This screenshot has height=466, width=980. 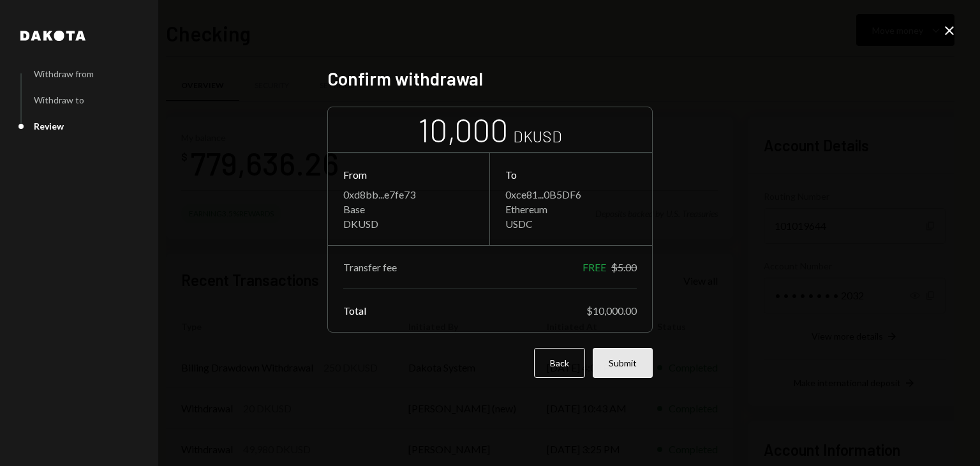 I want to click on div: $5.00, so click(x=624, y=267).